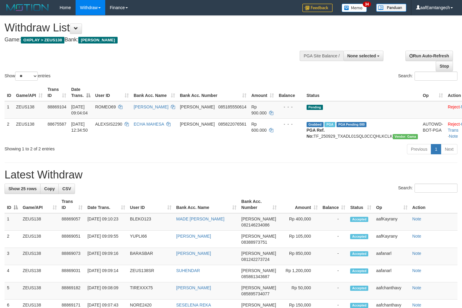  Describe the element at coordinates (363, 56) in the screenshot. I see `button: None selected` at that location.